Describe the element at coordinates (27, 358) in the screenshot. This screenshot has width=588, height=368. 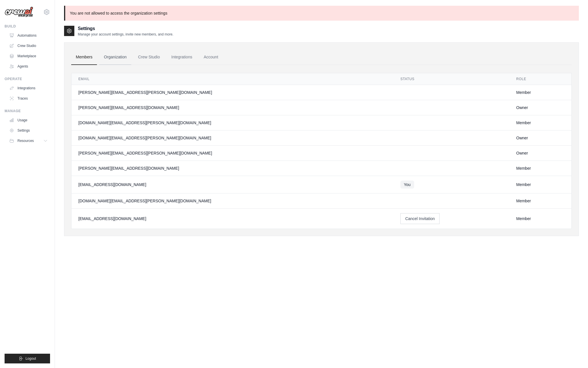
I see `button: Logout` at that location.